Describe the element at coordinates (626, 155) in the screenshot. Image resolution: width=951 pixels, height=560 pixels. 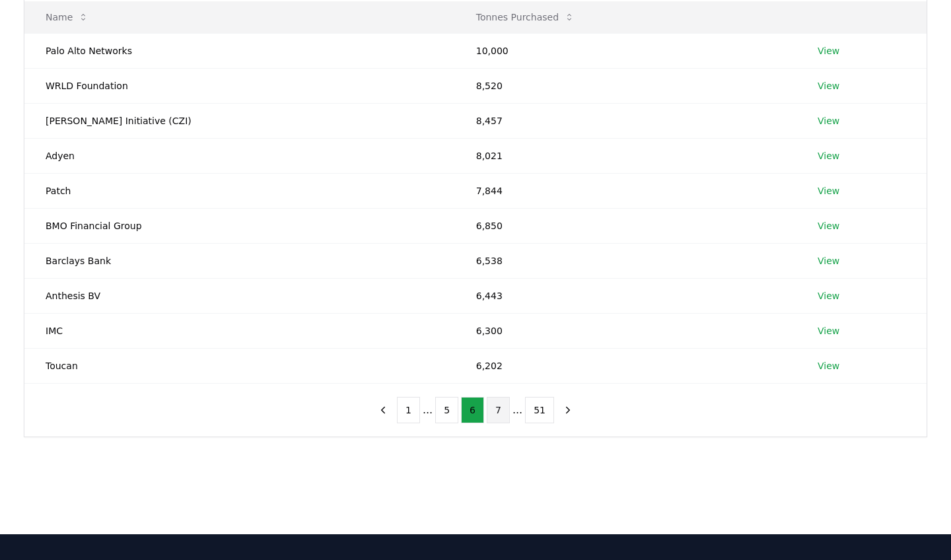
I see `td: 8,021` at that location.